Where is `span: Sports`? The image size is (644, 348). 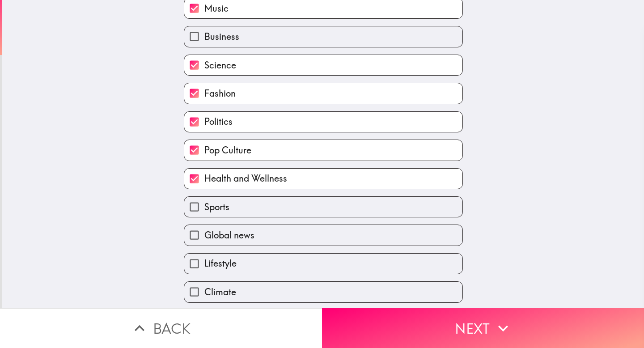 span: Sports is located at coordinates (217, 207).